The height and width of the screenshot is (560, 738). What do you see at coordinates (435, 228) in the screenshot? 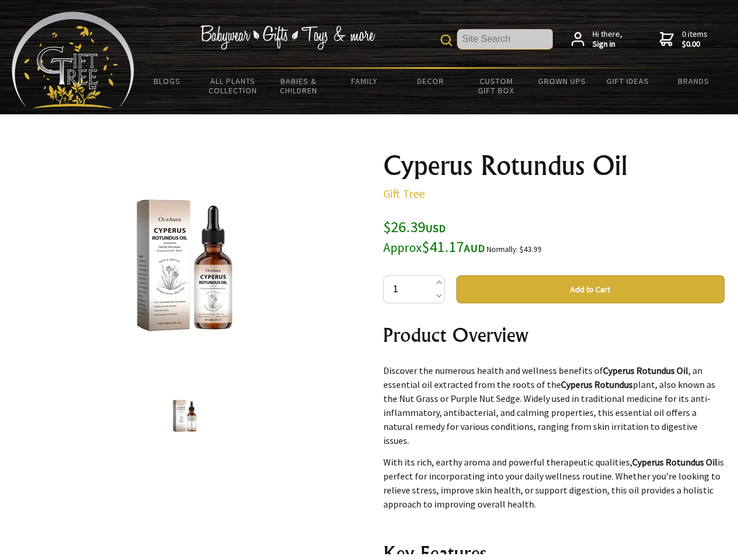
I see `span: USD` at bounding box center [435, 228].